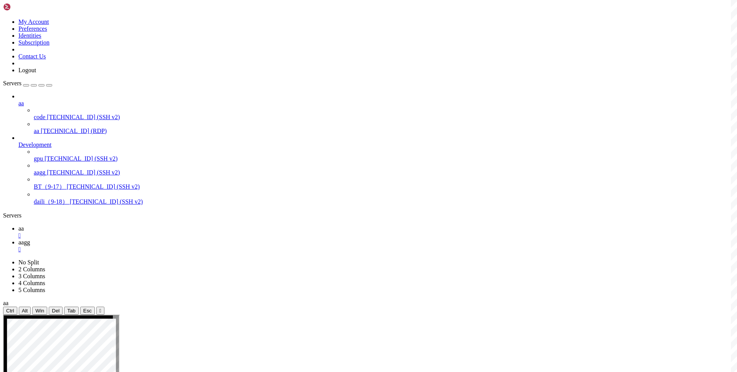  What do you see at coordinates (32, 282) in the screenshot?
I see `a: 4 Columns` at bounding box center [32, 282].